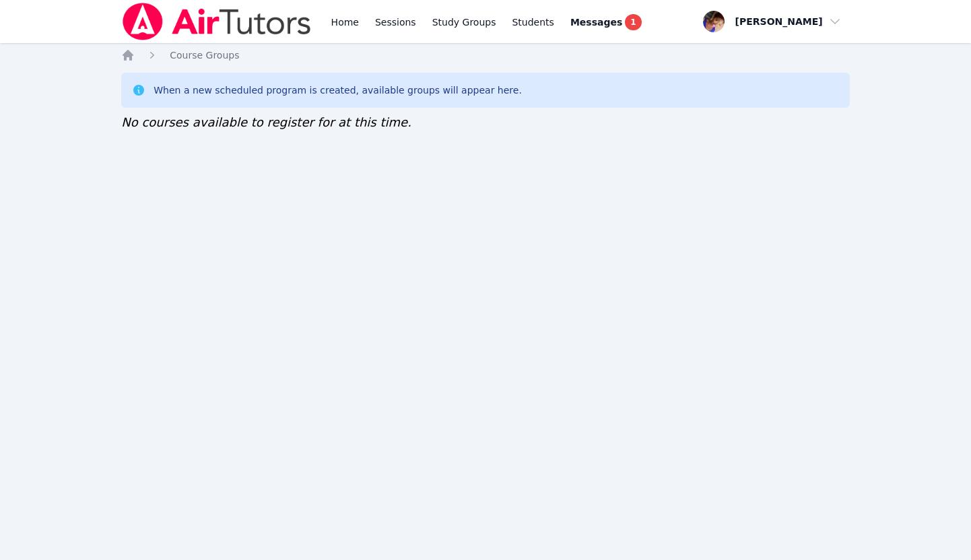 Image resolution: width=971 pixels, height=560 pixels. What do you see at coordinates (204, 55) in the screenshot?
I see `span: Course Groups` at bounding box center [204, 55].